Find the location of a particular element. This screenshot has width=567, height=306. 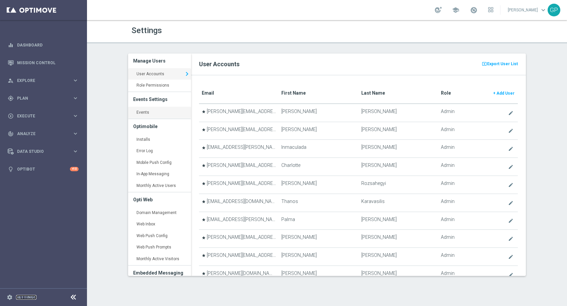

div: Mission Control is located at coordinates (43, 63).